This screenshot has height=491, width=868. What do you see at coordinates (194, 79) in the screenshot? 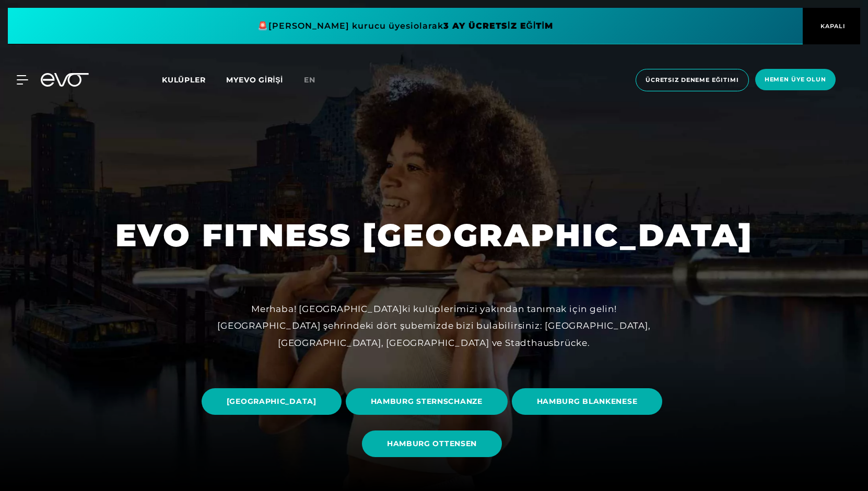
I see `a: Kulüpler` at bounding box center [194, 79].